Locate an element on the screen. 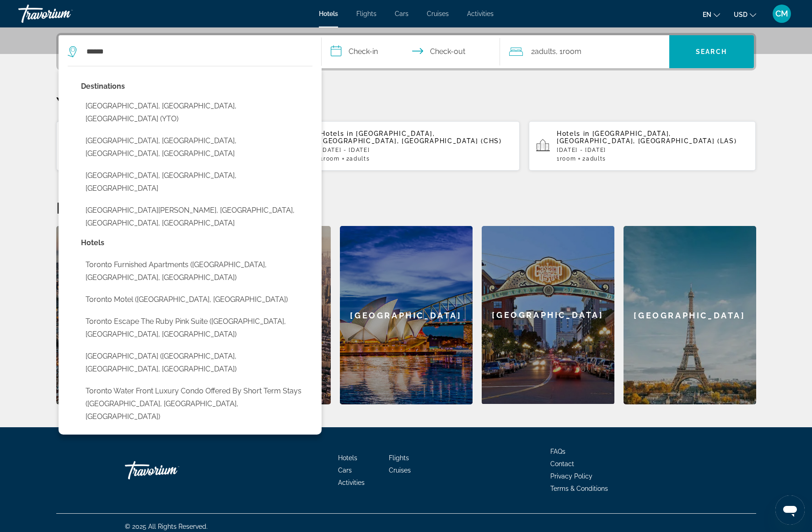  span: Contact is located at coordinates (563, 464).